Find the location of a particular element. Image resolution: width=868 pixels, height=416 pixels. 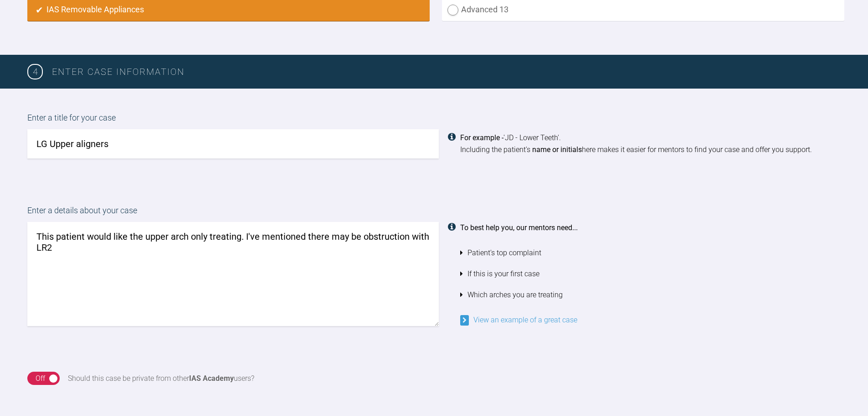

label: Enter a title for your case is located at coordinates (434, 120).